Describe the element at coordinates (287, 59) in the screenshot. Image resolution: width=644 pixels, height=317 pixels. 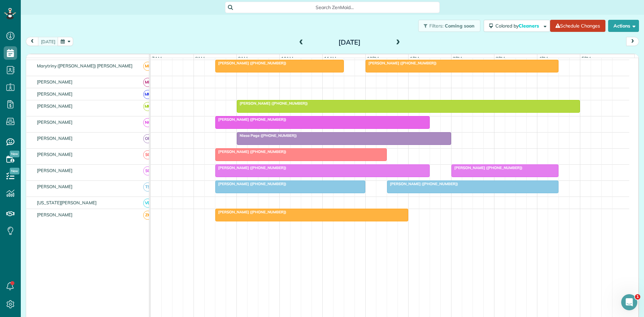
I see `span: 10am` at that location.